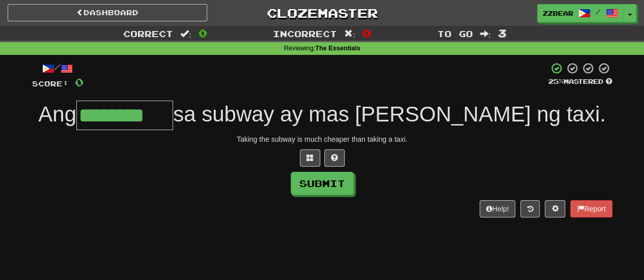 The height and width of the screenshot is (280, 644). What do you see at coordinates (337, 48) in the screenshot?
I see `strong: The Essentials` at bounding box center [337, 48].